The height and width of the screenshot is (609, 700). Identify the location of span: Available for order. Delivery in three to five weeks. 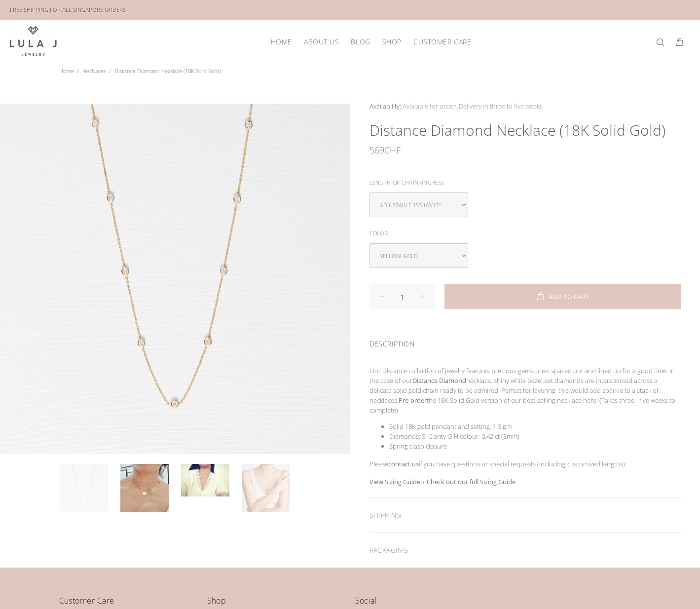
(473, 106).